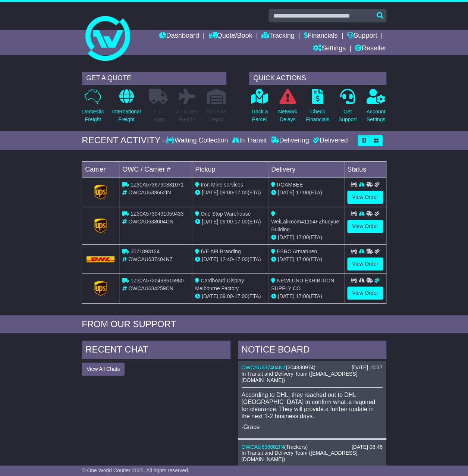 The height and width of the screenshot is (476, 468). What do you see at coordinates (306, 169) in the screenshot?
I see `td: Delivery` at bounding box center [306, 169].